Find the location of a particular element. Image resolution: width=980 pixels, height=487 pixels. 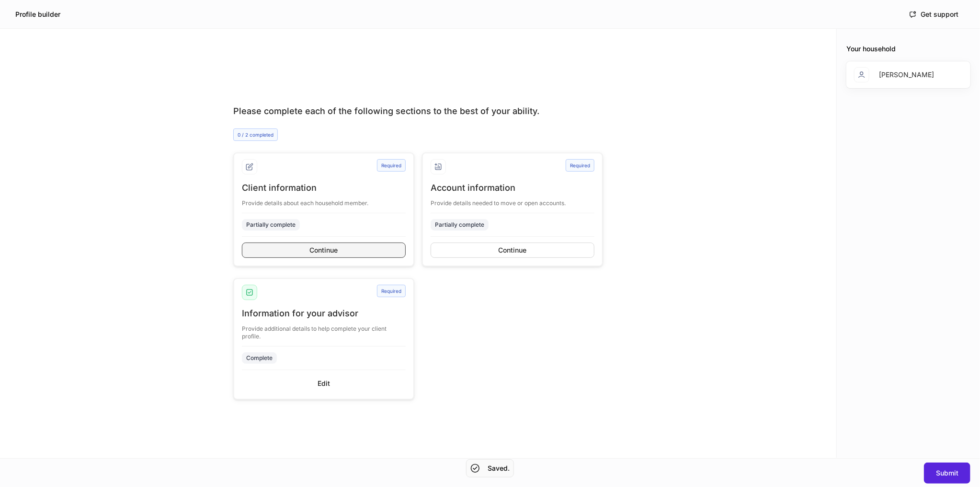

h5: Profile builder is located at coordinates (38, 14).